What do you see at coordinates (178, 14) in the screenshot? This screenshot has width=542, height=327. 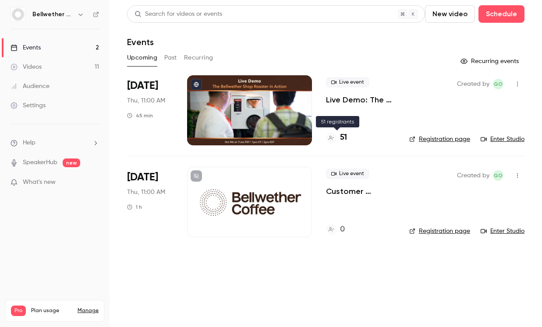 I see `div: Search for videos or events` at bounding box center [178, 14].